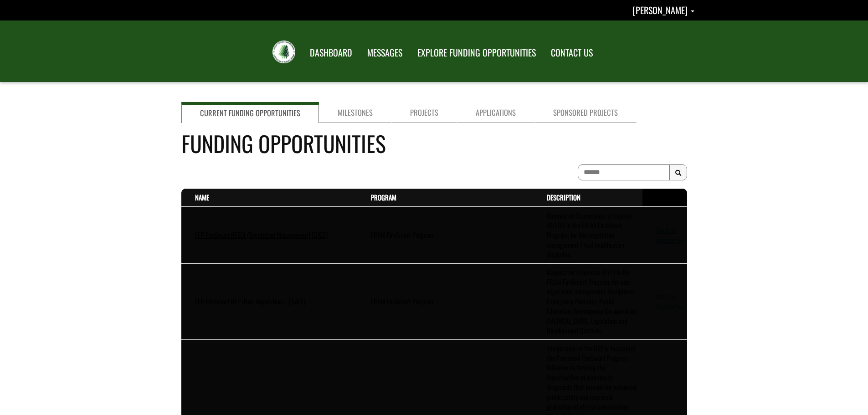 The width and height of the screenshot is (868, 415). I want to click on td: FFP-FireSmart RFEOI (Vegetation Management) July 2025, so click(269, 235).